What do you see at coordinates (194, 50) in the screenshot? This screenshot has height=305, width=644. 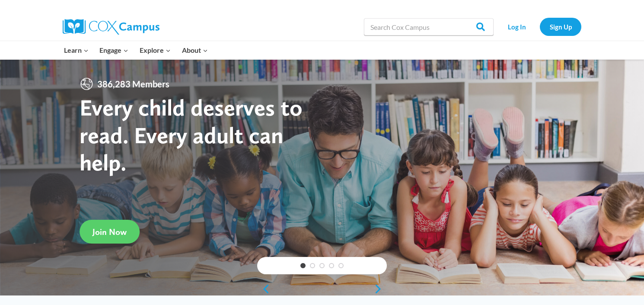 I see `span: About` at bounding box center [194, 50].